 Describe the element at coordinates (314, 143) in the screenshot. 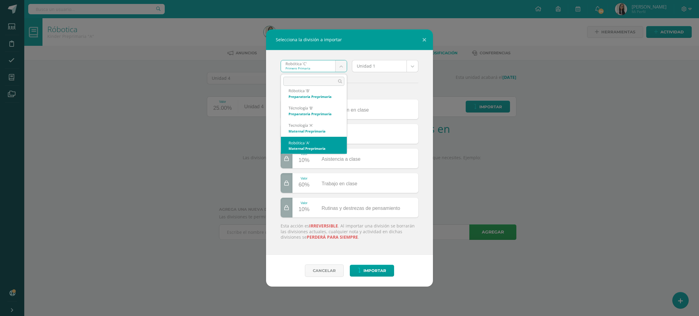

I see `div: Robótica 'A'` at that location.